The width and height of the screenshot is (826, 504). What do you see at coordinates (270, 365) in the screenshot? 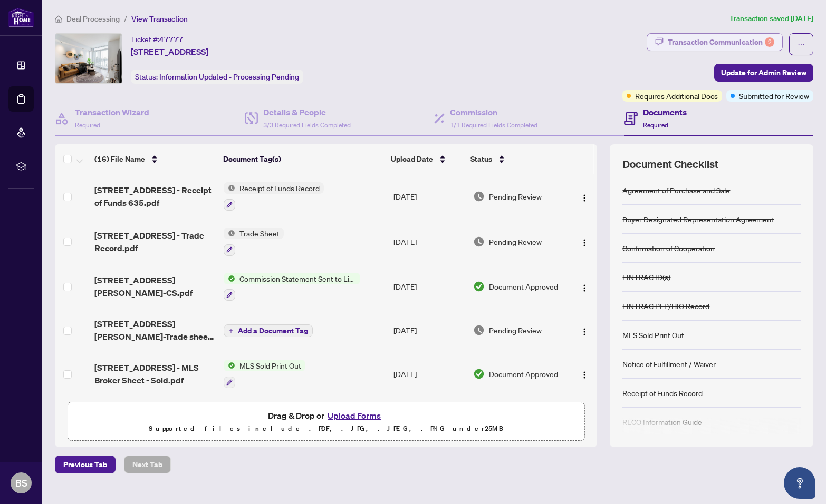
I see `span: MLS Sold Print Out` at bounding box center [270, 365].